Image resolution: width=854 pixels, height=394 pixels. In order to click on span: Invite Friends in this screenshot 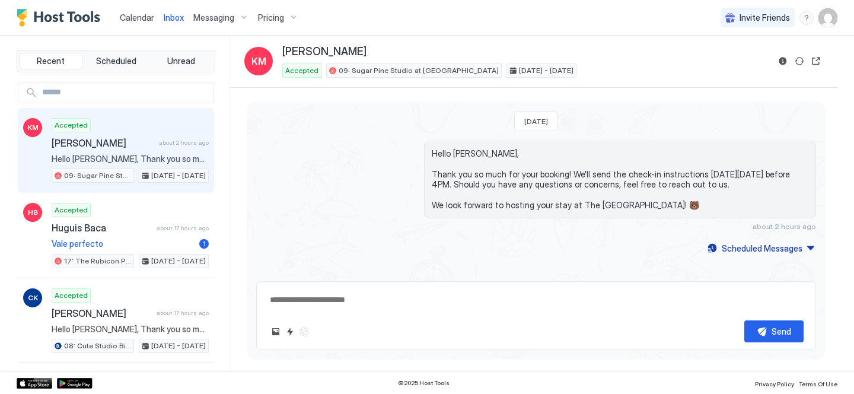, I will do `click(764, 18)`.